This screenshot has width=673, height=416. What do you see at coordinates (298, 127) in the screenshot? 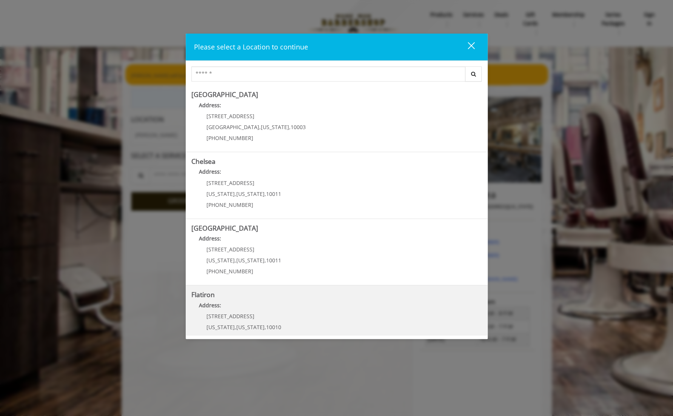
I see `span: 10003` at bounding box center [298, 127].